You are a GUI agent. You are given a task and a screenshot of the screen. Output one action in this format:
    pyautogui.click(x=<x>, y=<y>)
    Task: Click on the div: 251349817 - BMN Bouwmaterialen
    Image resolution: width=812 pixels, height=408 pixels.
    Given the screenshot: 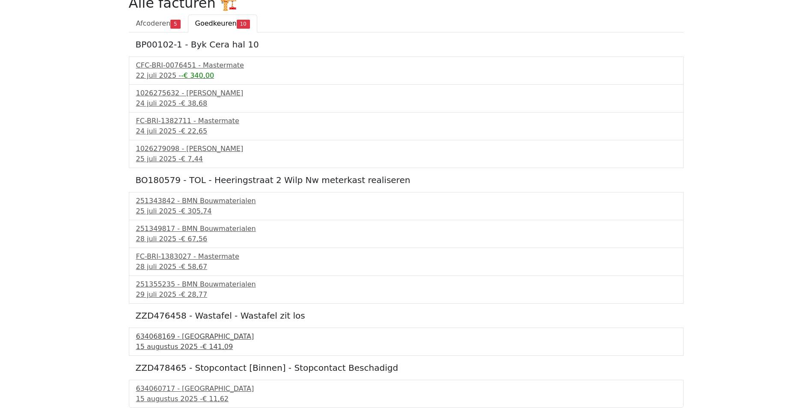 What is the action you would take?
    pyautogui.click(x=406, y=229)
    